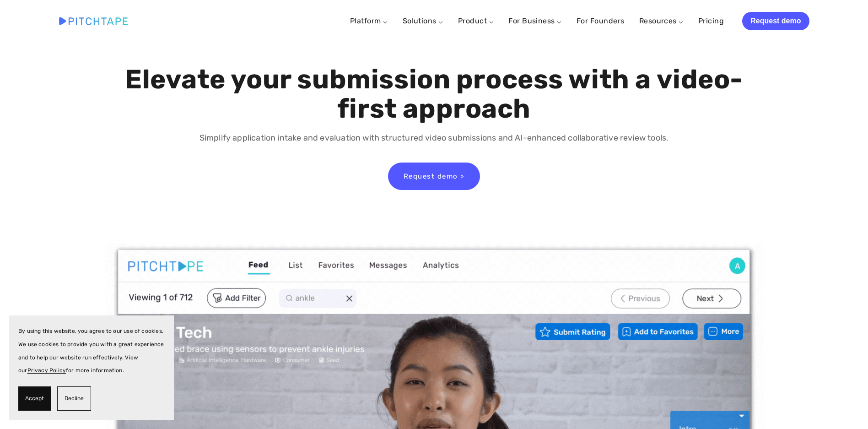 The height and width of the screenshot is (429, 868). Describe the element at coordinates (434, 94) in the screenshot. I see `h1: Elevate your submission process with a video-first approach` at that location.